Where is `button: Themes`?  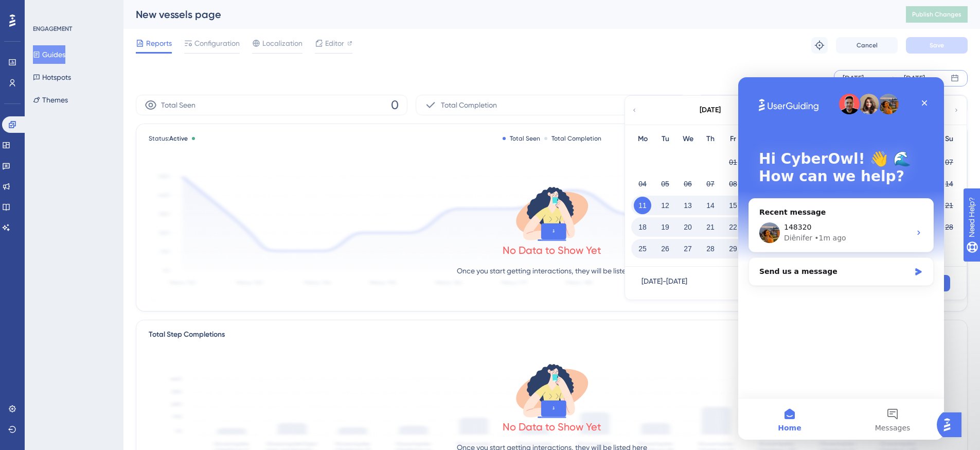 button: Themes is located at coordinates (51, 100).